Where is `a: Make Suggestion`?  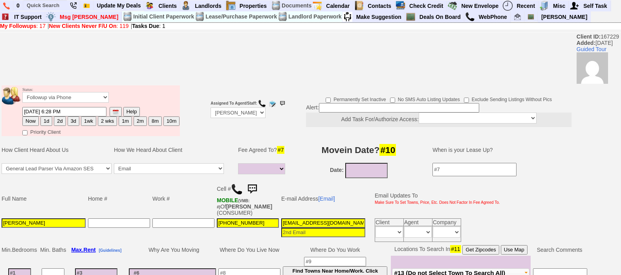 a: Make Suggestion is located at coordinates (379, 17).